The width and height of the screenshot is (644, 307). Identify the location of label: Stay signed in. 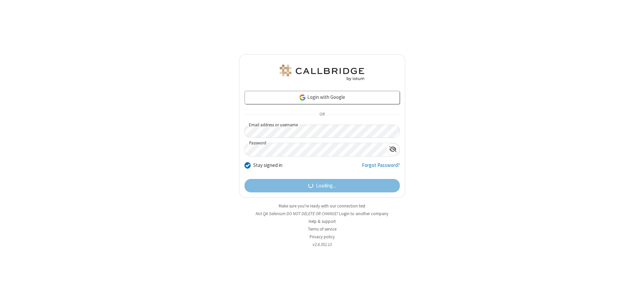
(268, 165).